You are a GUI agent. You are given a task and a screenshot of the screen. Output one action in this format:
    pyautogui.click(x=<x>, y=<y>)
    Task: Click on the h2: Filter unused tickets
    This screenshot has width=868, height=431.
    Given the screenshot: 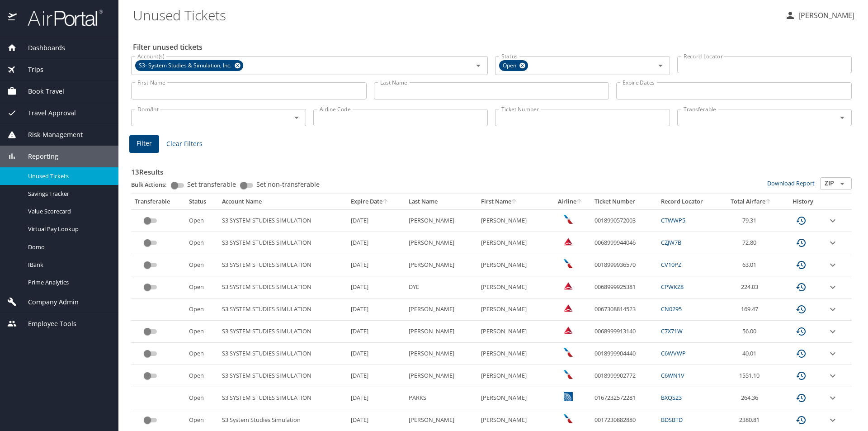 What is the action you would take?
    pyautogui.click(x=493, y=47)
    